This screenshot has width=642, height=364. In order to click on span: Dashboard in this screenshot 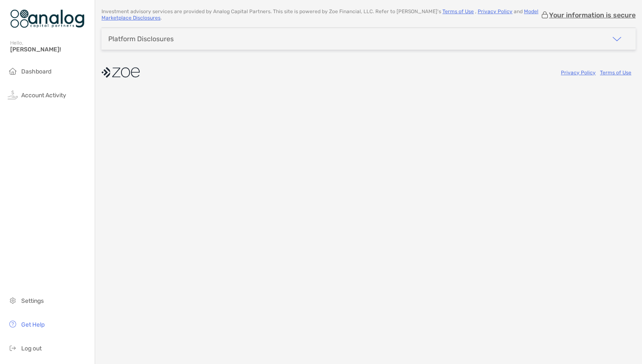, I will do `click(36, 71)`.